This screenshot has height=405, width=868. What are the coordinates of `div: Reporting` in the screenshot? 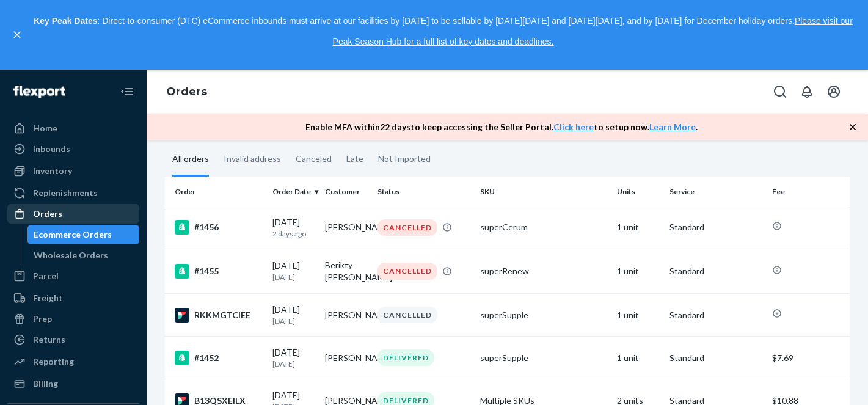 It's located at (53, 362).